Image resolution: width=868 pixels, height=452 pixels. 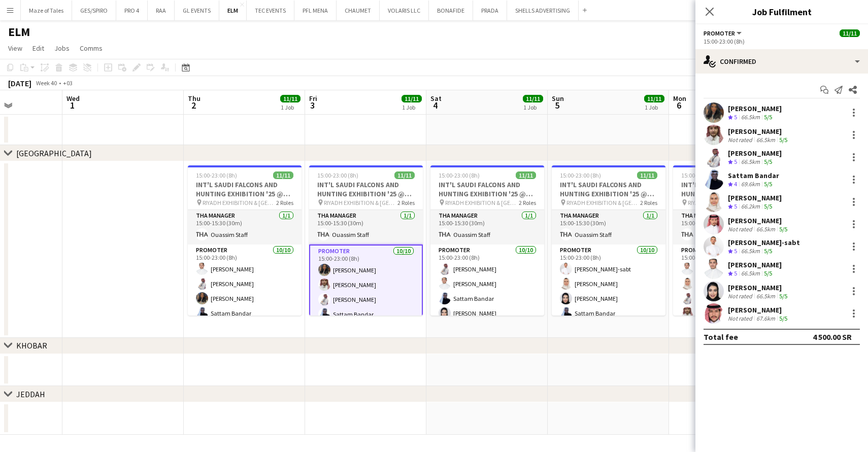 I want to click on a: Jobs, so click(x=62, y=49).